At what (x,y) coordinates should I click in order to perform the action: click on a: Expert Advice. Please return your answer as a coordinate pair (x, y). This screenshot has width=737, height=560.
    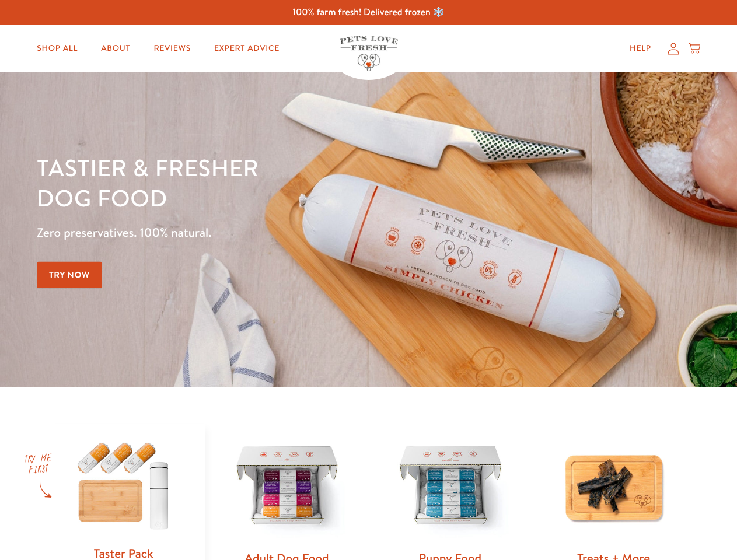
    Looking at the image, I should click on (247, 49).